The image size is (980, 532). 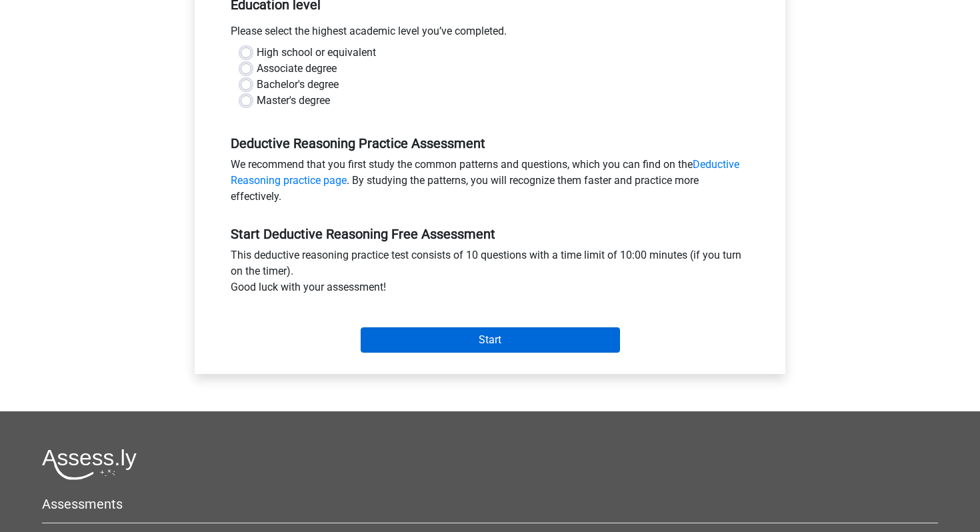 I want to click on div: We recommend that you first study the common patterns and questions, which you can find on the . ..., so click(x=490, y=184).